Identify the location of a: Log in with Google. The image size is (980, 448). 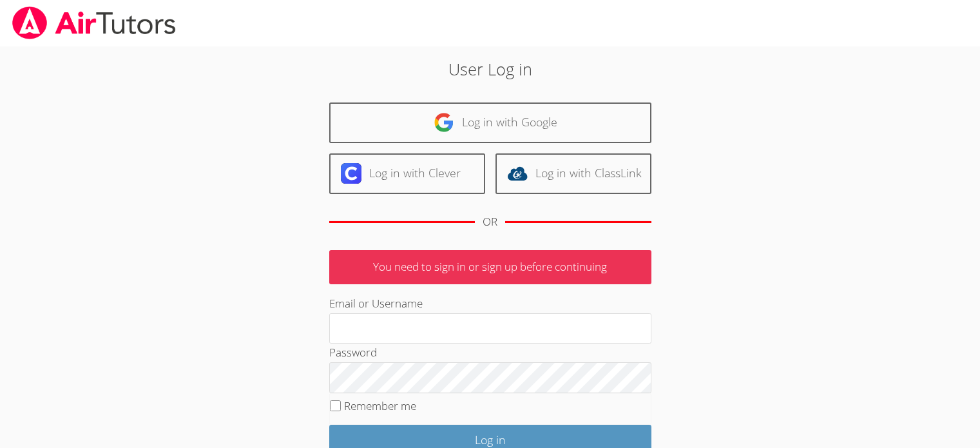
(490, 122).